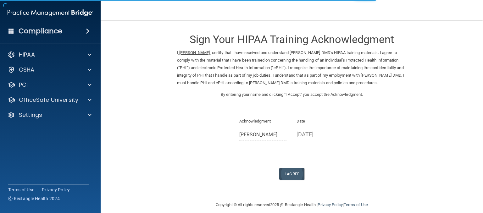 The width and height of the screenshot is (483, 213). I want to click on p: Settings, so click(31, 115).